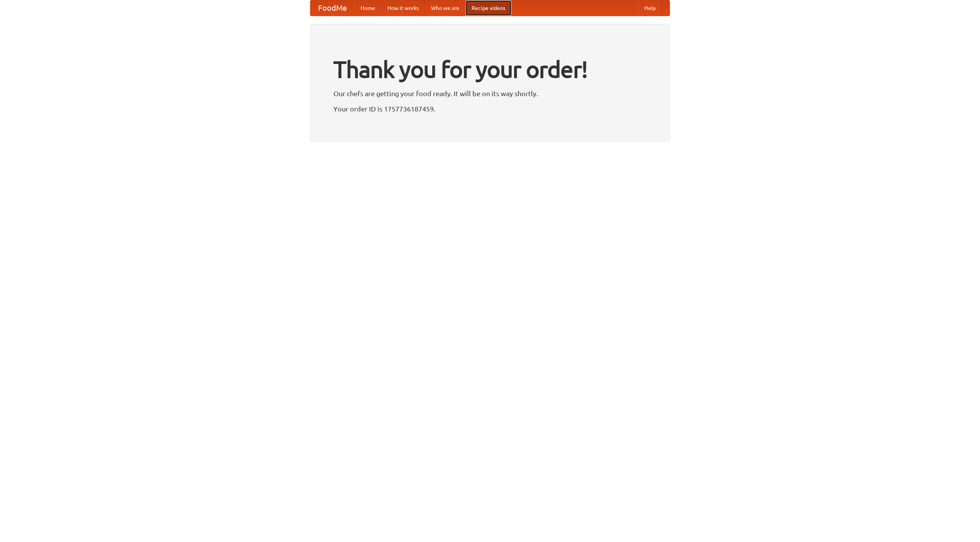  Describe the element at coordinates (490, 109) in the screenshot. I see `p: Your order ID is 1757736187459.` at that location.